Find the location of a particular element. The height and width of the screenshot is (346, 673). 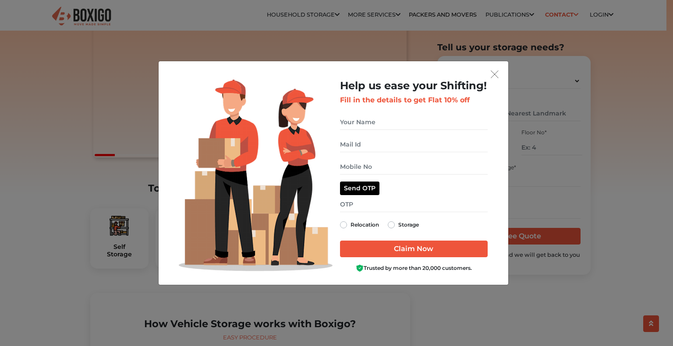

button: Send OTP is located at coordinates (360, 188).